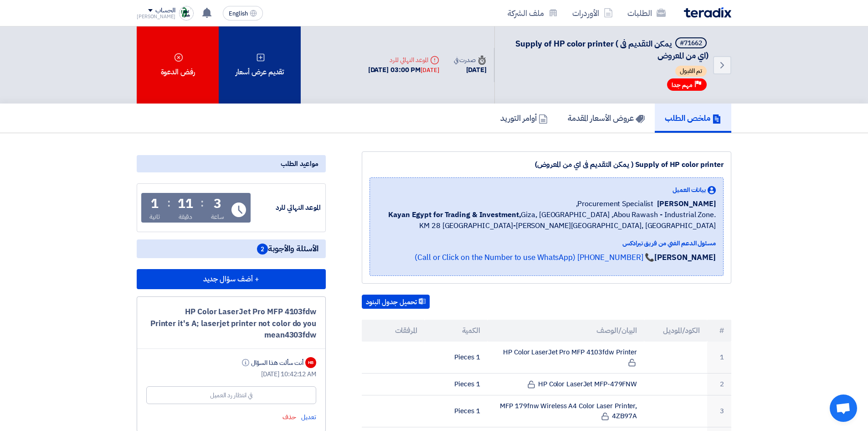 Image resolution: width=868 pixels, height=431 pixels. What do you see at coordinates (217, 217) in the screenshot?
I see `div: ساعة` at bounding box center [217, 217].